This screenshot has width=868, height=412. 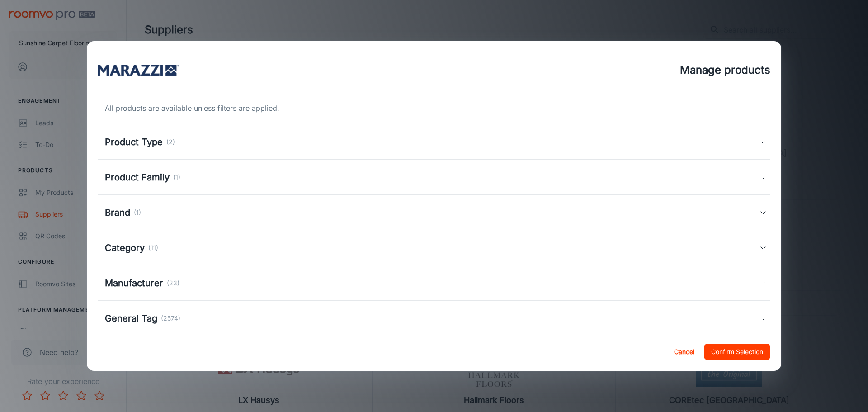 I want to click on button: Cancel, so click(x=684, y=352).